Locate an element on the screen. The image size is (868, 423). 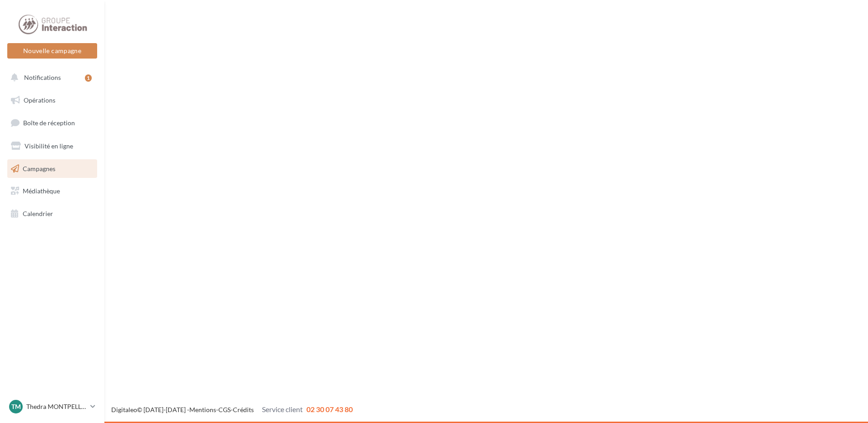
span: Visibilité en ligne is located at coordinates (48, 146).